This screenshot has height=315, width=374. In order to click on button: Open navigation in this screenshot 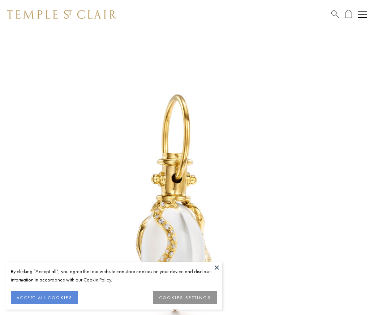, I will do `click(362, 14)`.